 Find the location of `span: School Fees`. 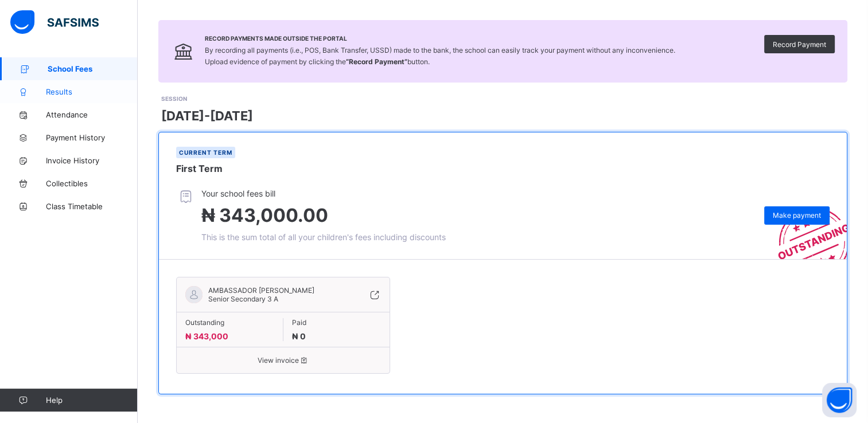

span: School Fees is located at coordinates (92, 69).